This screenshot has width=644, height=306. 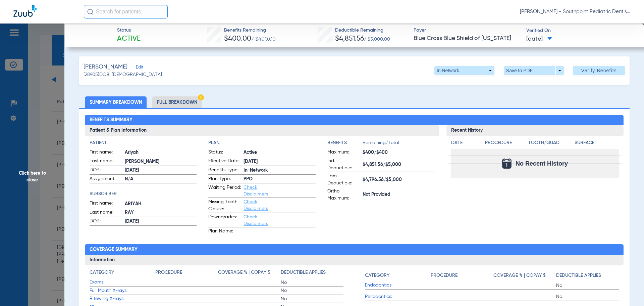 What do you see at coordinates (263, 39) in the screenshot?
I see `span: / $400.00` at bounding box center [263, 39].